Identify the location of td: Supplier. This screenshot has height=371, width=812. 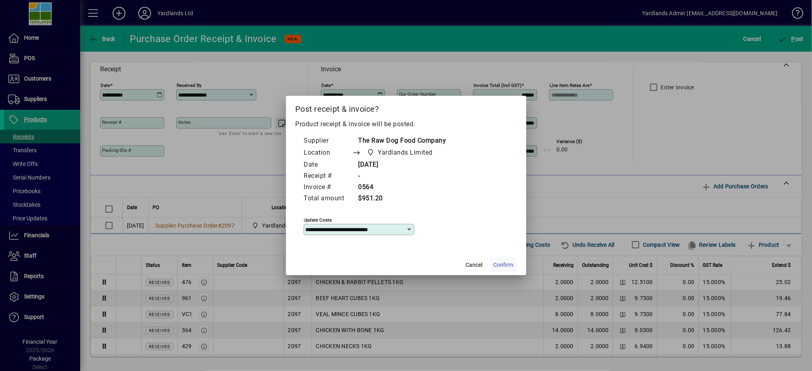
(328, 141).